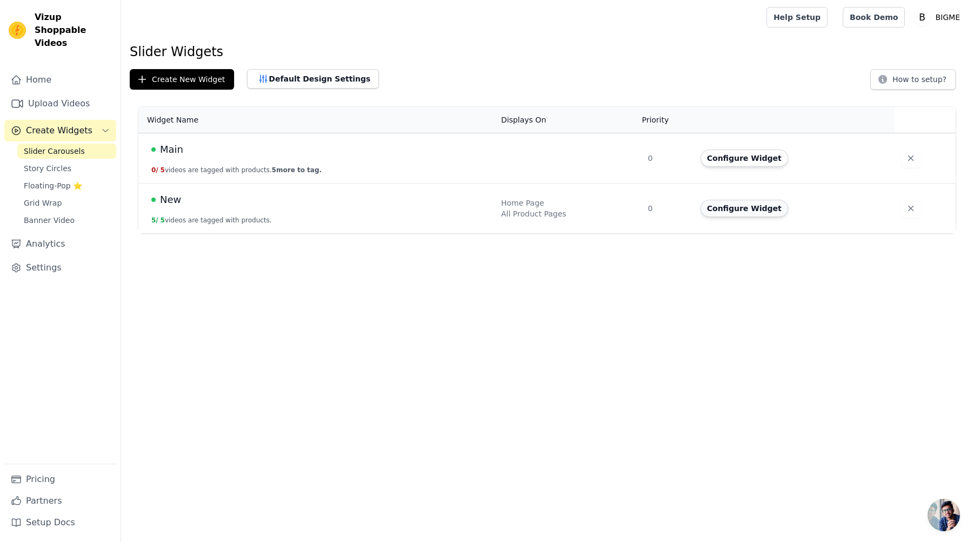 The width and height of the screenshot is (973, 542). What do you see at coordinates (60, 480) in the screenshot?
I see `a: Pricing` at bounding box center [60, 480].